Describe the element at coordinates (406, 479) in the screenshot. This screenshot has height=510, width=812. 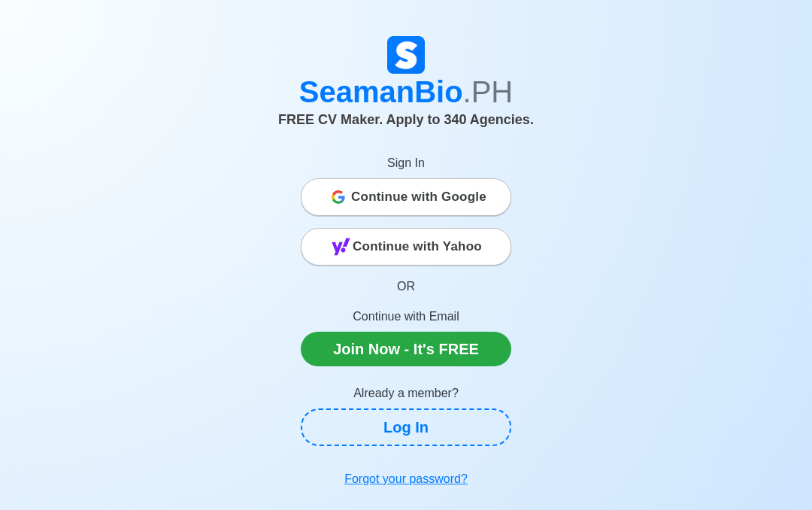
I see `a: Forgot your password?` at that location.